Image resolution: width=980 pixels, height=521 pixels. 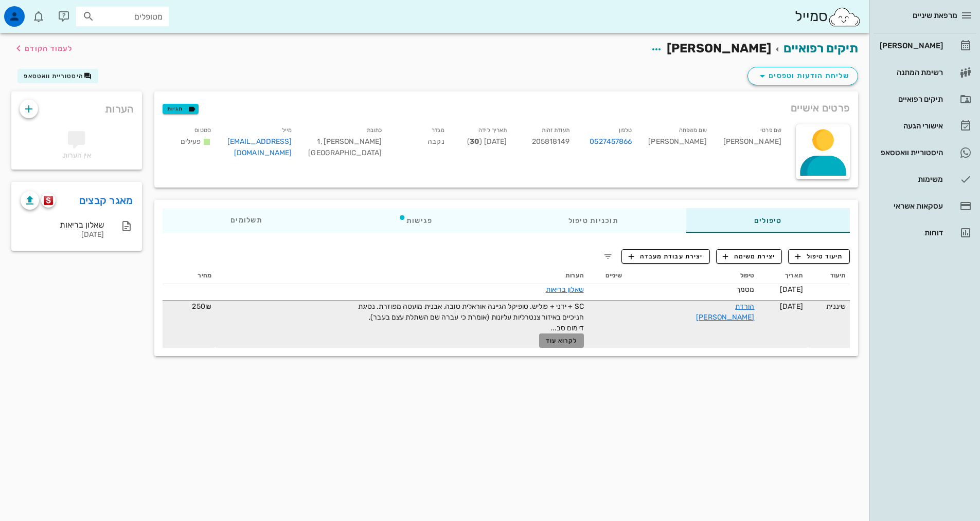 I want to click on img: SmileCloud logo, so click(x=844, y=17).